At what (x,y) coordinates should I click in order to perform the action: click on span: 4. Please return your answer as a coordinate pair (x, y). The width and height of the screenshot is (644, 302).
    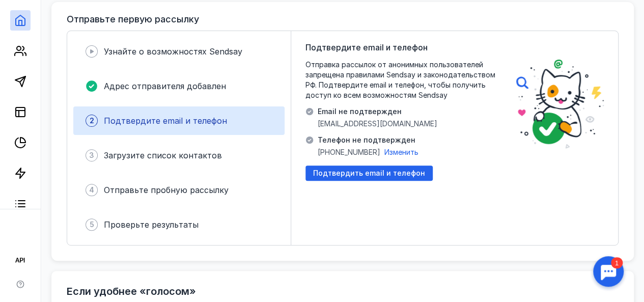
    Looking at the image, I should click on (92, 190).